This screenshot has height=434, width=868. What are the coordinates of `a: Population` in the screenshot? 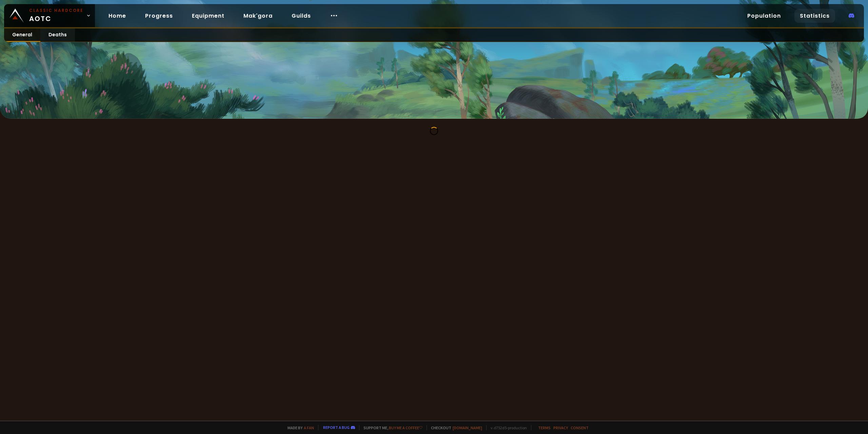 It's located at (764, 16).